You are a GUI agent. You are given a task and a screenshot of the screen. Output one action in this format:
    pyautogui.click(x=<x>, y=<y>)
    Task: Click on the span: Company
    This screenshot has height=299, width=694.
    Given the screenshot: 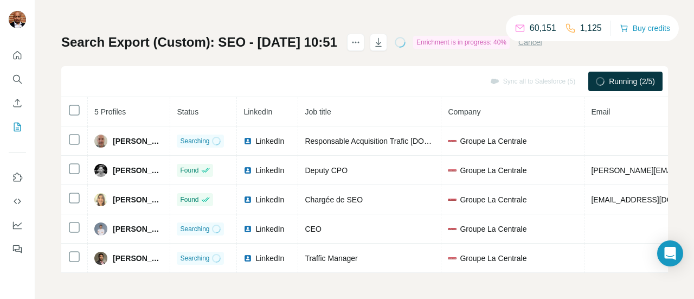 What is the action you would take?
    pyautogui.click(x=464, y=112)
    